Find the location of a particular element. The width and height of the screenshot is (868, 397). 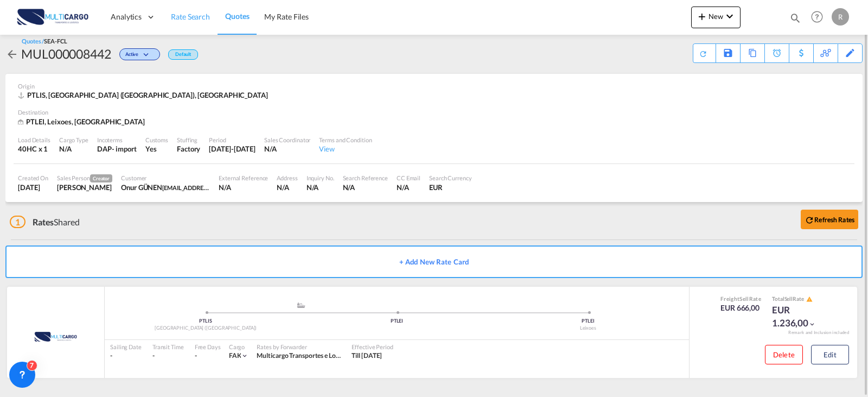

md-icon: icon-alert is located at coordinates (809, 299).